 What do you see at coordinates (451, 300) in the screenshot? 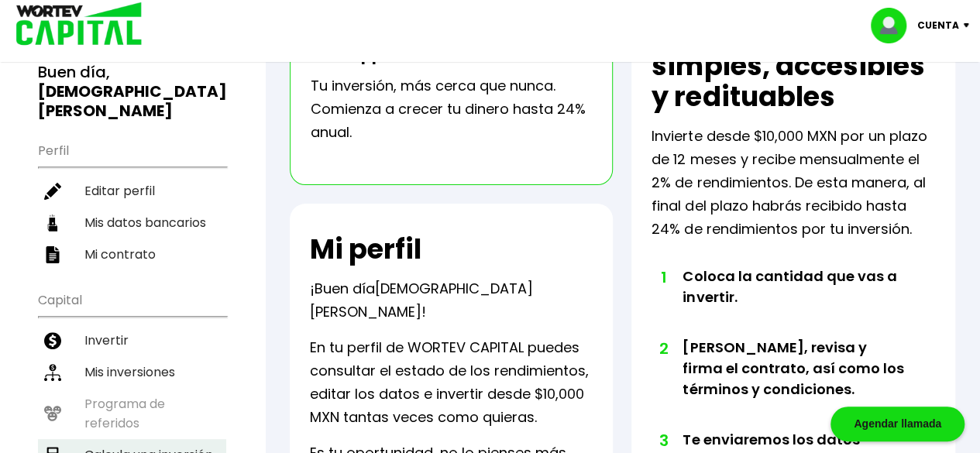
I see `p: ¡Buen día !` at bounding box center [451, 300].